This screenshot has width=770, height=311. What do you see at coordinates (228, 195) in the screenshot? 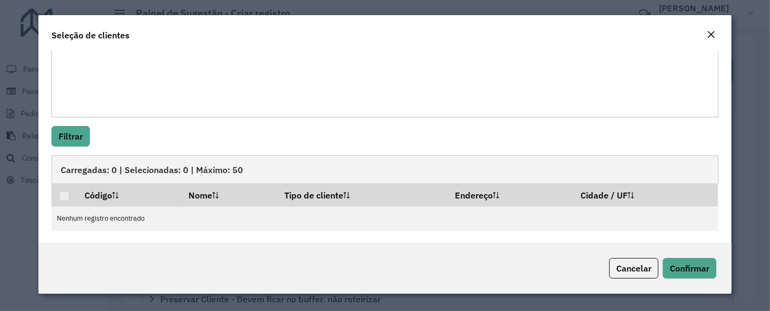
I see `th: Nome` at bounding box center [228, 195].